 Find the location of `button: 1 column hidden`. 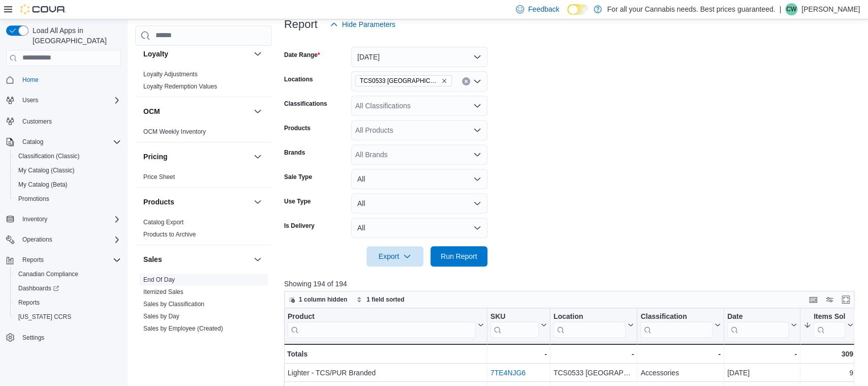

button: 1 column hidden is located at coordinates (318, 300).